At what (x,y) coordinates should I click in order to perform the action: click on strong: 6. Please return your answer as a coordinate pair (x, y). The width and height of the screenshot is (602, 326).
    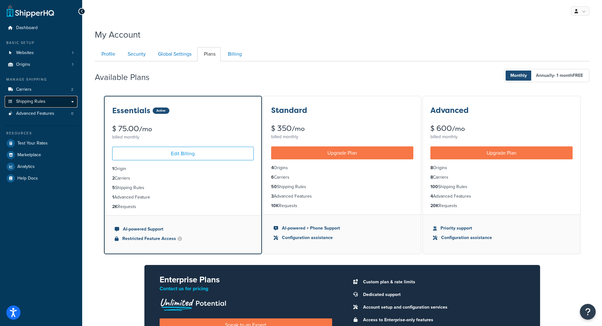
    Looking at the image, I should click on (273, 177).